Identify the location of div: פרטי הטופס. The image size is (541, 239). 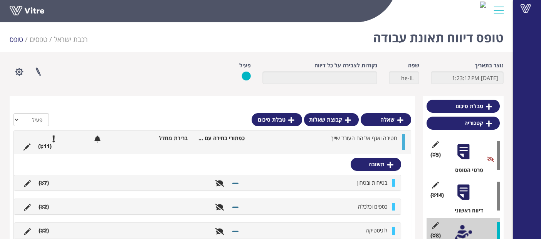
(466, 170).